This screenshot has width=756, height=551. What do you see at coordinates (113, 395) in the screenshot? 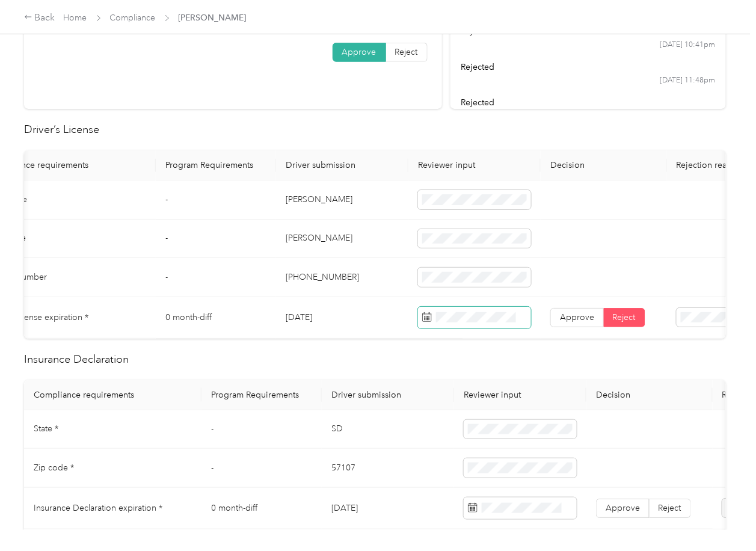
I see `th: Compliance requirements` at bounding box center [113, 395].